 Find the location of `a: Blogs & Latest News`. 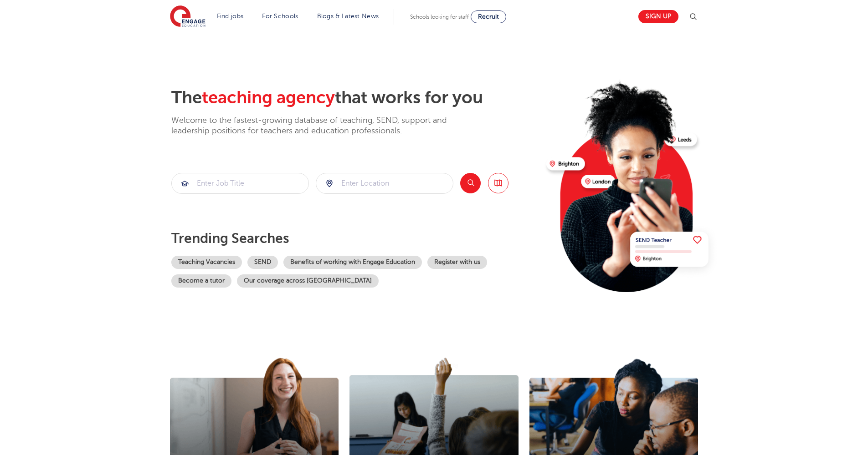

a: Blogs & Latest News is located at coordinates (348, 16).